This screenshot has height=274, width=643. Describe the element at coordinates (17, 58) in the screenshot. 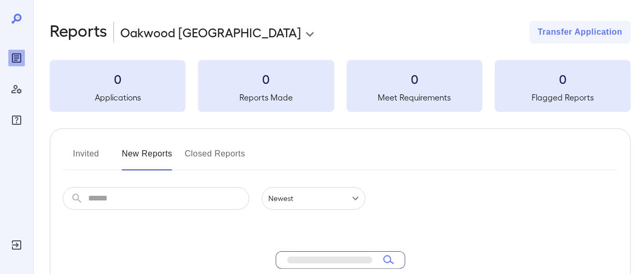

I see `div: Reports` at that location.